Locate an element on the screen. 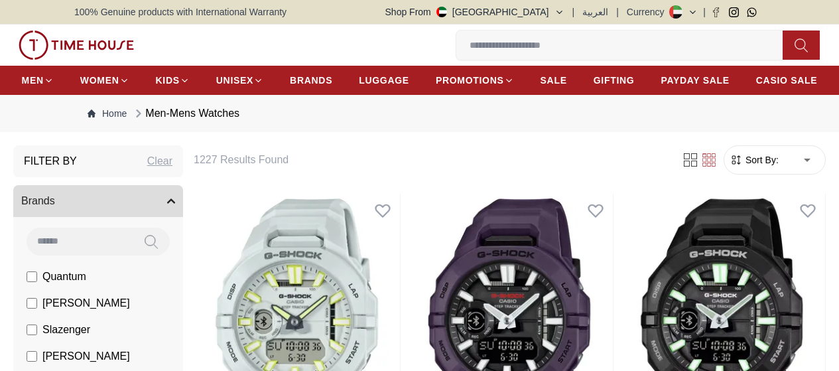 The width and height of the screenshot is (839, 371). span: Quantum is located at coordinates (64, 277).